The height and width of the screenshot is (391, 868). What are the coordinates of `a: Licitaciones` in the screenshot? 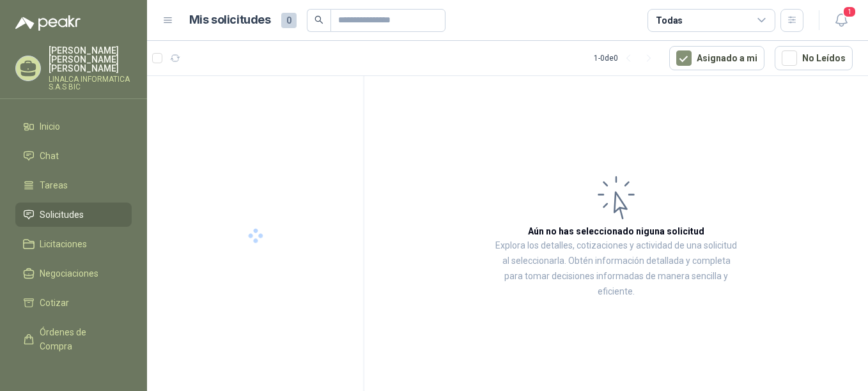 It's located at (74, 244).